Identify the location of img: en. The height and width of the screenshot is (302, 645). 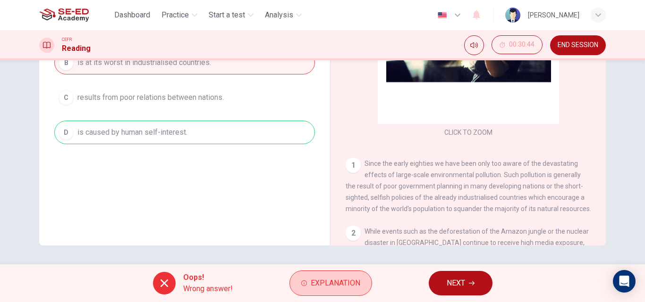
(442, 15).